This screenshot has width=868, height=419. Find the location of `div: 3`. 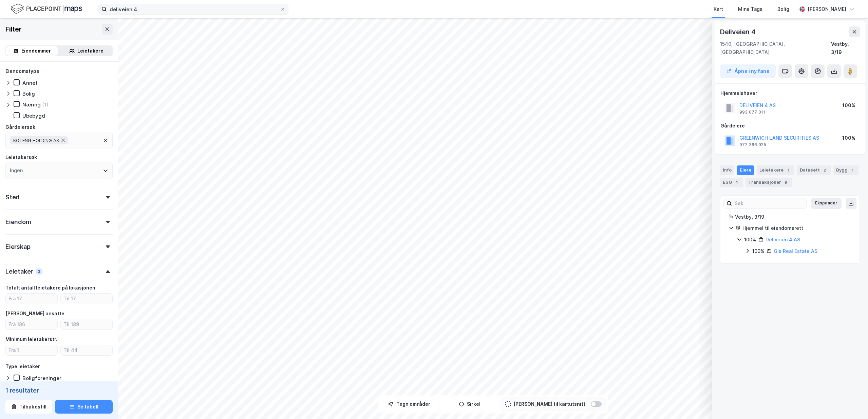

div: 3 is located at coordinates (39, 271).